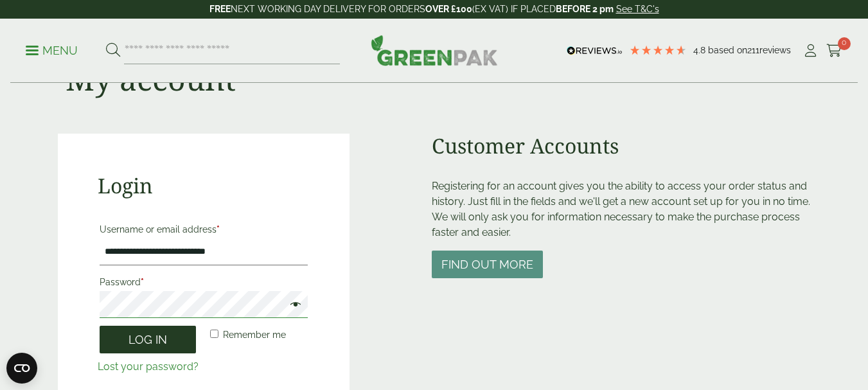 The image size is (868, 390). What do you see at coordinates (434, 51) in the screenshot?
I see `img: GreenPak Supplies` at bounding box center [434, 51].